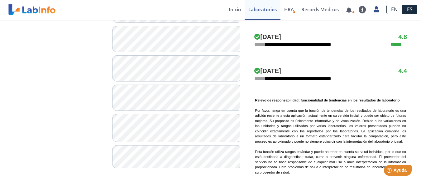 This screenshot has height=187, width=421. I want to click on h4: 4.4, so click(403, 71).